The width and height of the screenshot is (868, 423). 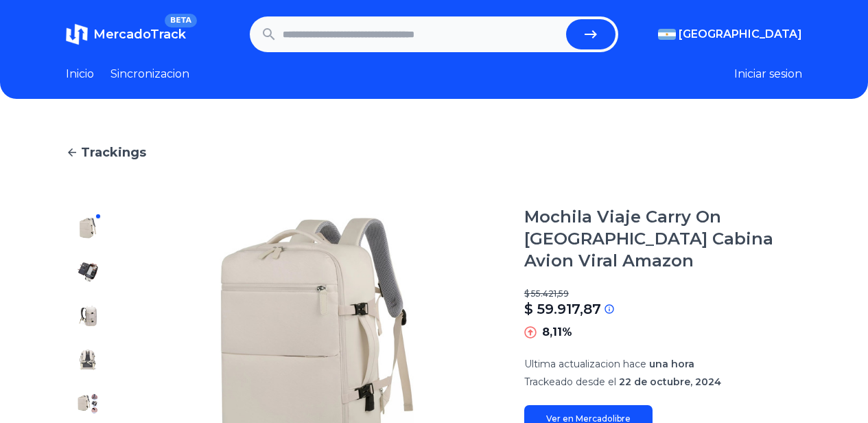 I want to click on span: MercadoTrack, so click(x=139, y=35).